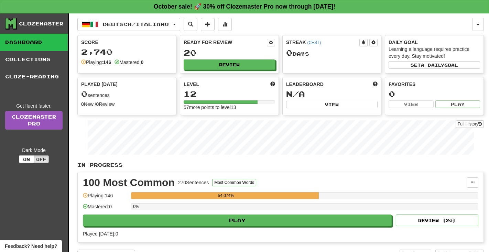  I want to click on div: Mastered: 0, so click(105, 209).